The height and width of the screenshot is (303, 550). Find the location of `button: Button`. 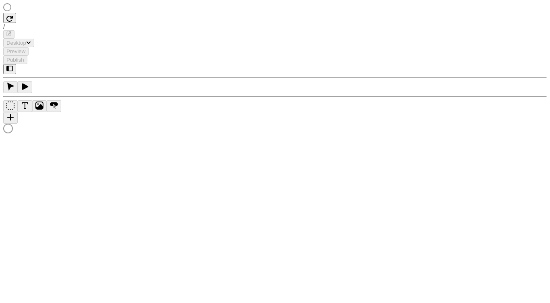

button: Button is located at coordinates (54, 106).